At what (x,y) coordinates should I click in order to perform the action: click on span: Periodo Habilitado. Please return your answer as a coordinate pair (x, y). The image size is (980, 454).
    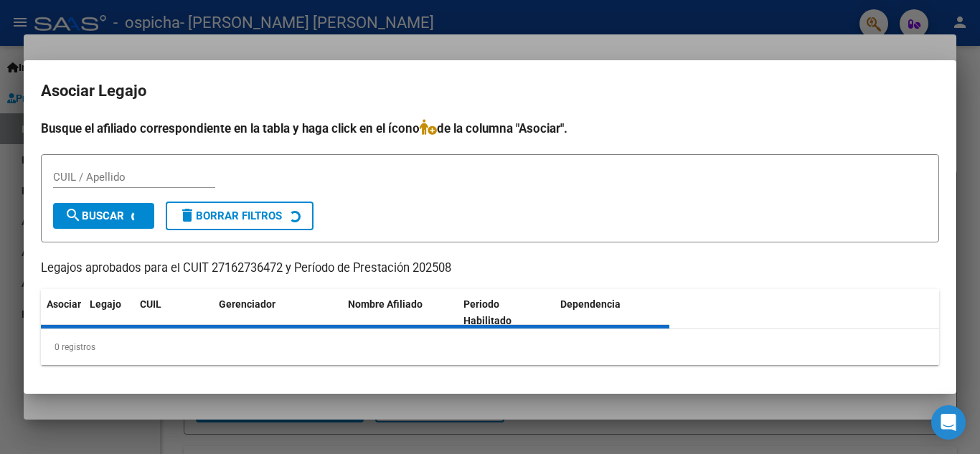
    Looking at the image, I should click on (487, 312).